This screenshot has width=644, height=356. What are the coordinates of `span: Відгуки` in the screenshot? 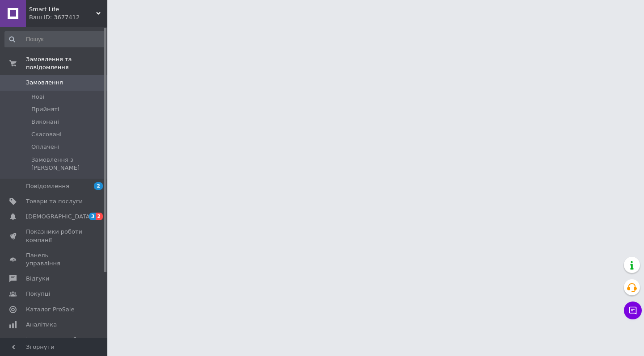 It's located at (38, 279).